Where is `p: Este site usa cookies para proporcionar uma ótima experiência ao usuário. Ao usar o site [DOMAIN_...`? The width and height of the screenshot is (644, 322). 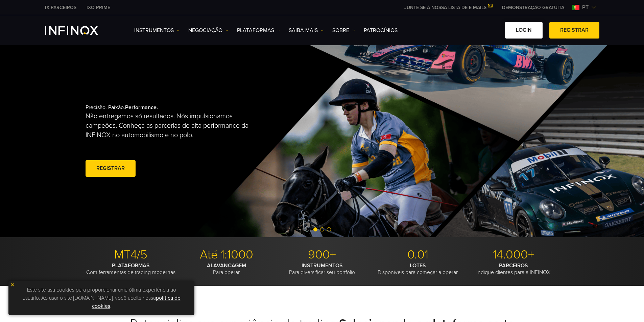 p: Este site usa cookies para proporcionar uma ótima experiência ao usuário. Ao usar o site [DOMAIN_... is located at coordinates (101, 298).